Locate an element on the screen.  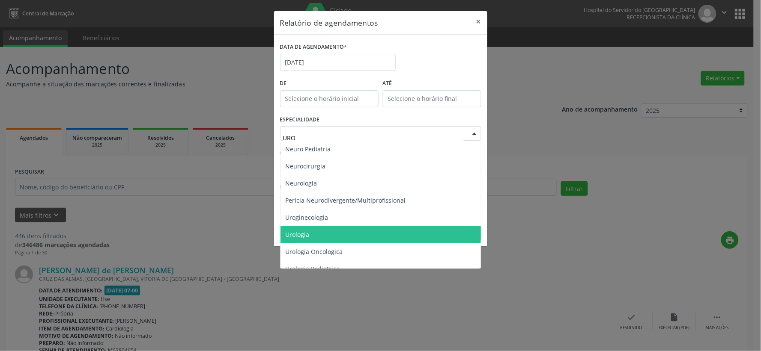
input: Selecione o horário final is located at coordinates (432, 99).